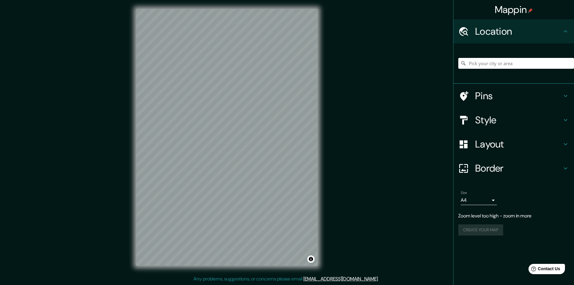  What do you see at coordinates (519, 144) in the screenshot?
I see `h4: Layout` at bounding box center [519, 144].